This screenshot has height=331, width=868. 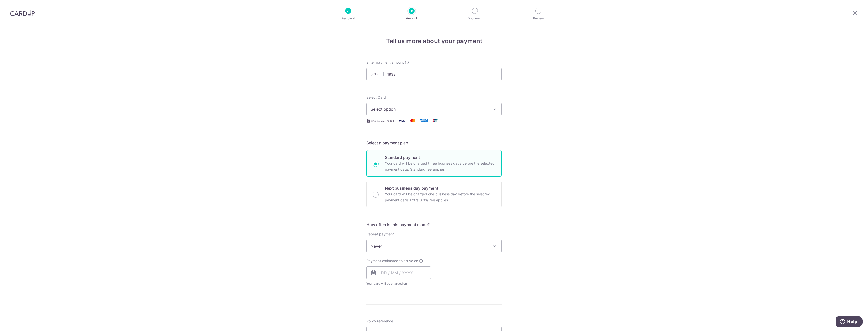 I want to click on label: Repeat payment, so click(x=380, y=234).